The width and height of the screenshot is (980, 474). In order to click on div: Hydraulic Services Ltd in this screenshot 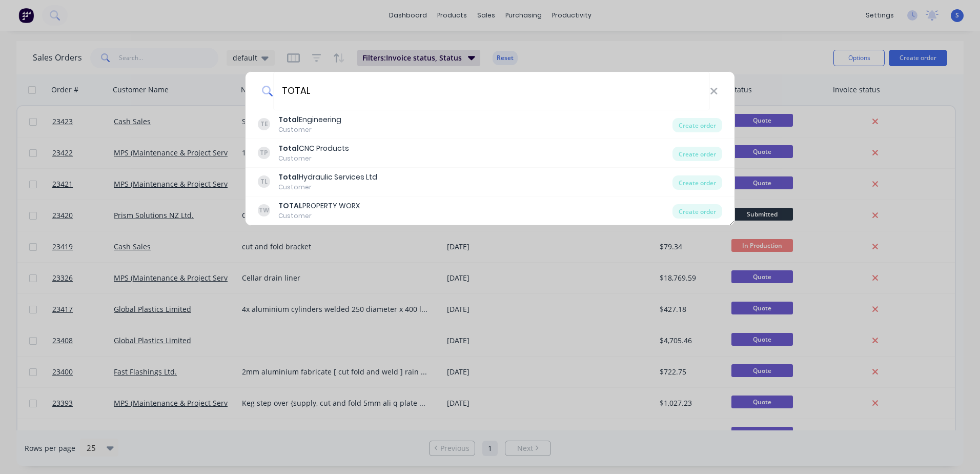, I will do `click(328, 177)`.